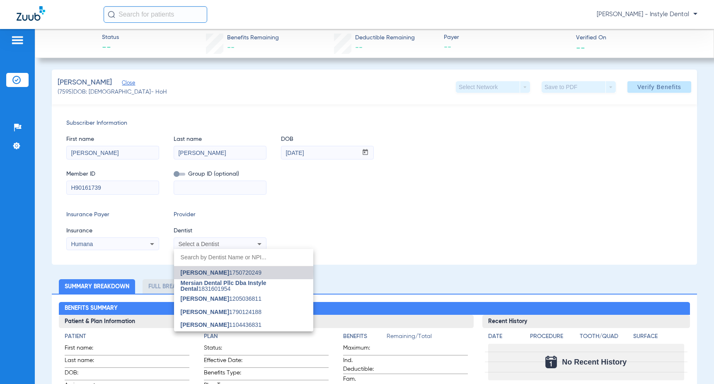 This screenshot has width=714, height=384. What do you see at coordinates (244, 257) in the screenshot?
I see `input: dropdown search` at bounding box center [244, 257].